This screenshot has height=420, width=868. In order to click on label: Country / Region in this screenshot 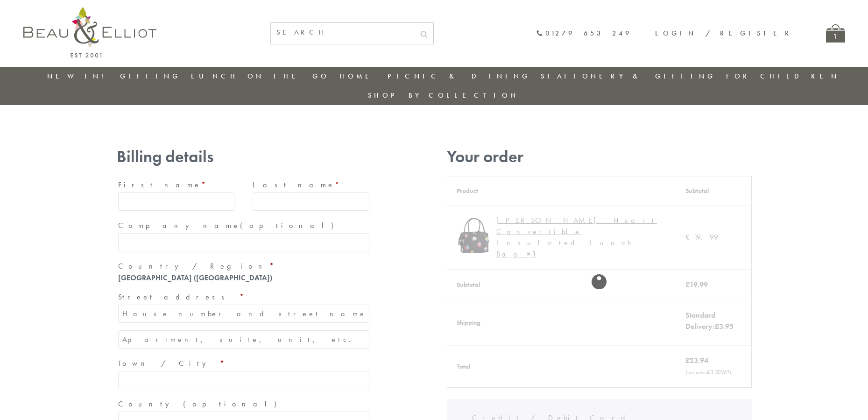, I will do `click(244, 266)`.